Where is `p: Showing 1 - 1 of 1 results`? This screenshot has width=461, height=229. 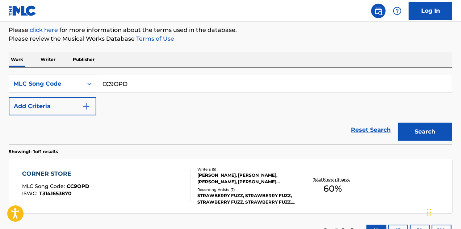
p: Showing 1 - 1 of 1 results is located at coordinates (33, 151).